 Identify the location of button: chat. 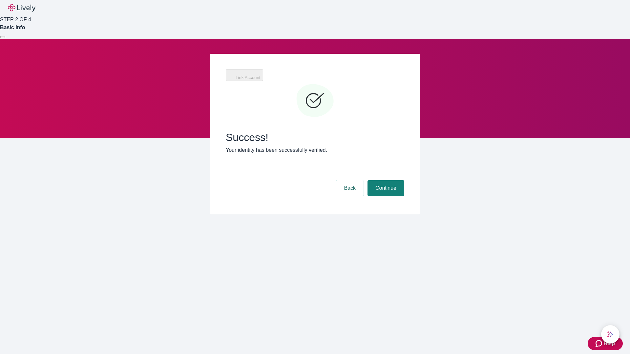
(610, 335).